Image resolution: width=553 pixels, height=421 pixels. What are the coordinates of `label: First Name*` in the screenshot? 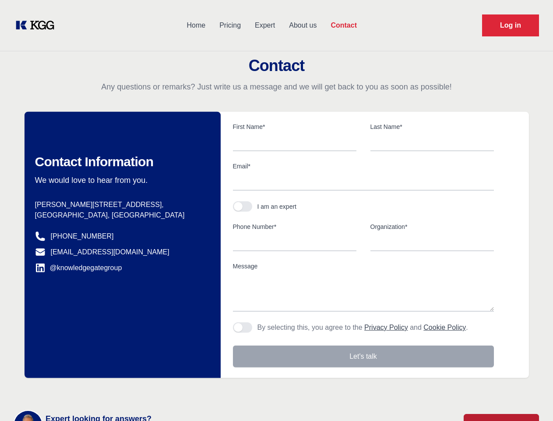 It's located at (295, 127).